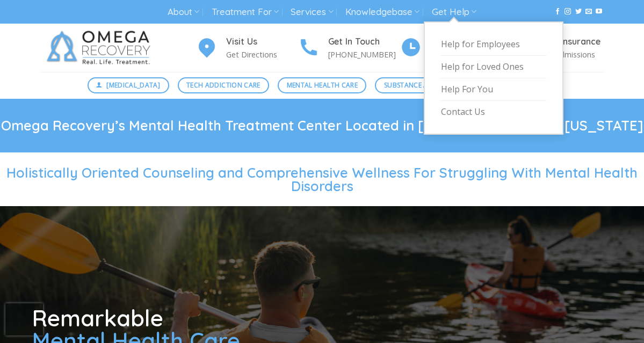 This screenshot has height=343, width=644. Describe the element at coordinates (322, 179) in the screenshot. I see `span: Holistically Oriented Counseling and Comprehensive Wellness For Struggling With Mental Health Dis...` at that location.